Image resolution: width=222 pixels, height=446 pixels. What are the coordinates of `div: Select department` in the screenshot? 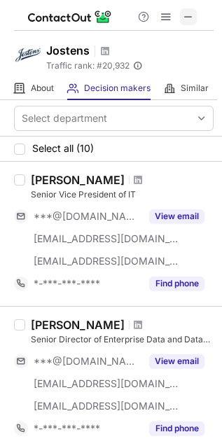 It's located at (64, 118).